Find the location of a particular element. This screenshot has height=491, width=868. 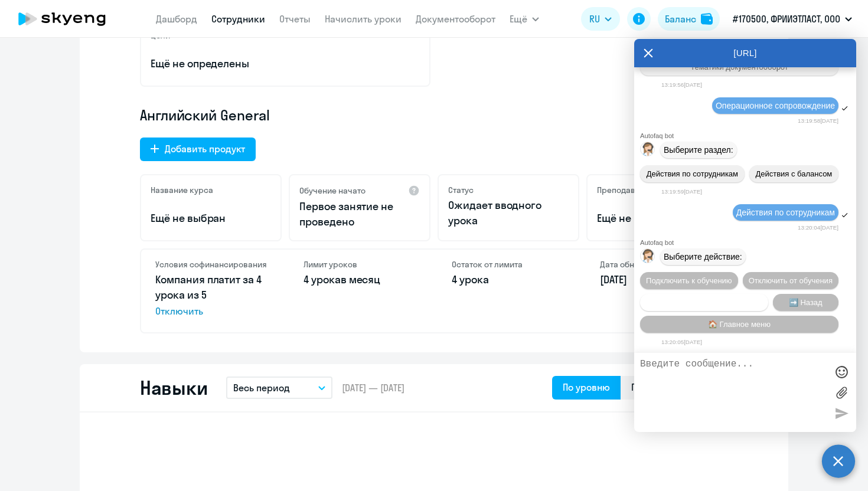

span: Операционное сопровождение is located at coordinates (775, 106).